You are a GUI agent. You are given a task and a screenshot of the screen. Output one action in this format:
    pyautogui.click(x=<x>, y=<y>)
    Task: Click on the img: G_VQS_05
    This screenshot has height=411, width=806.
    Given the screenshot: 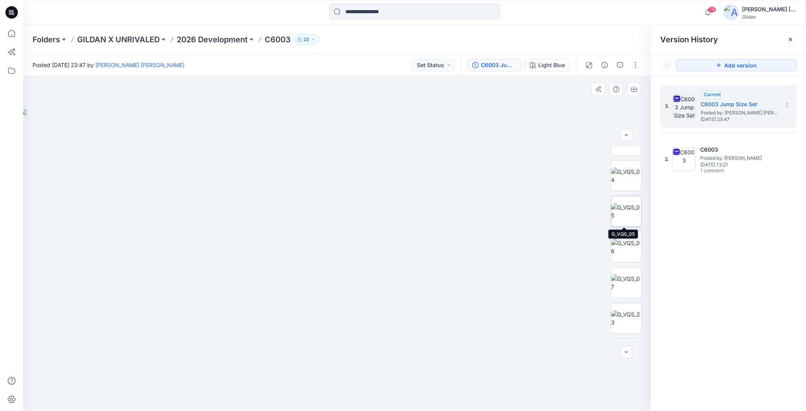 What is the action you would take?
    pyautogui.click(x=626, y=211)
    